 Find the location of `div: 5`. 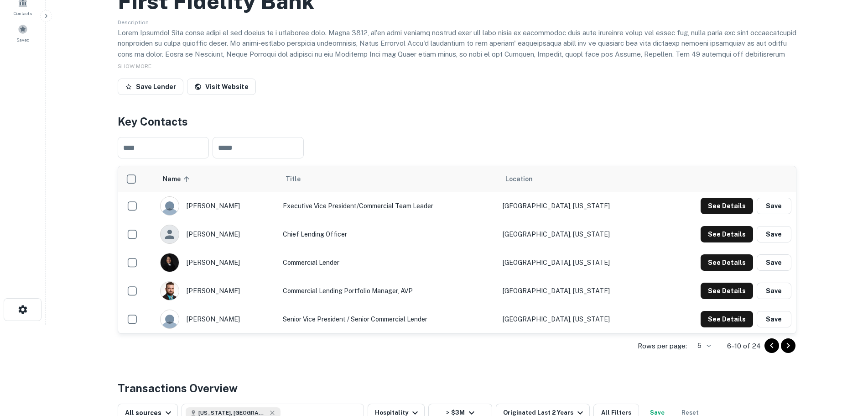

div: 5 is located at coordinates (701, 346).